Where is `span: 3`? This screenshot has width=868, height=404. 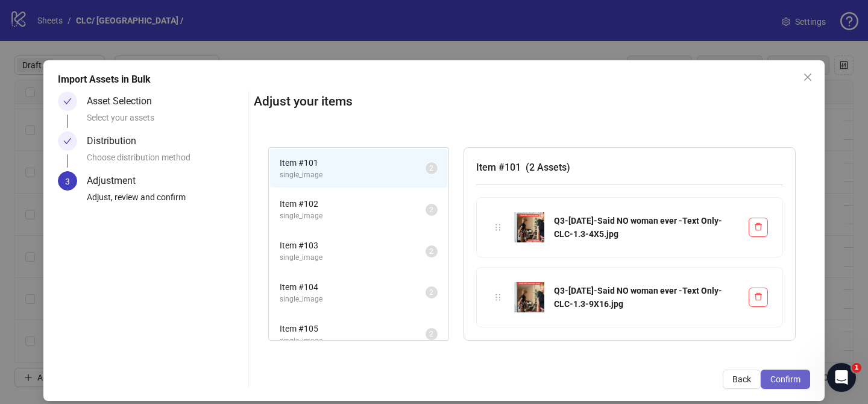
span: 3 is located at coordinates (67, 181).